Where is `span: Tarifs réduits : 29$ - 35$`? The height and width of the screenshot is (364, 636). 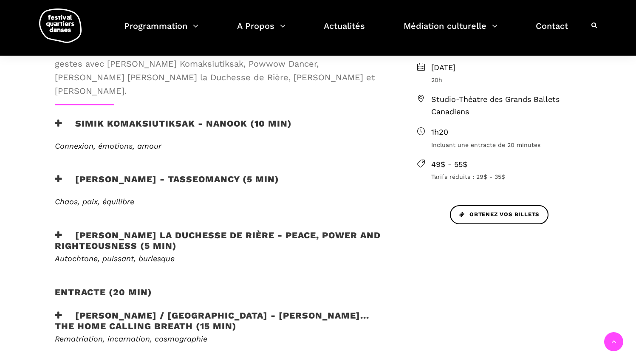
span: Tarifs réduits : 29$ - 35$ is located at coordinates (507, 177).